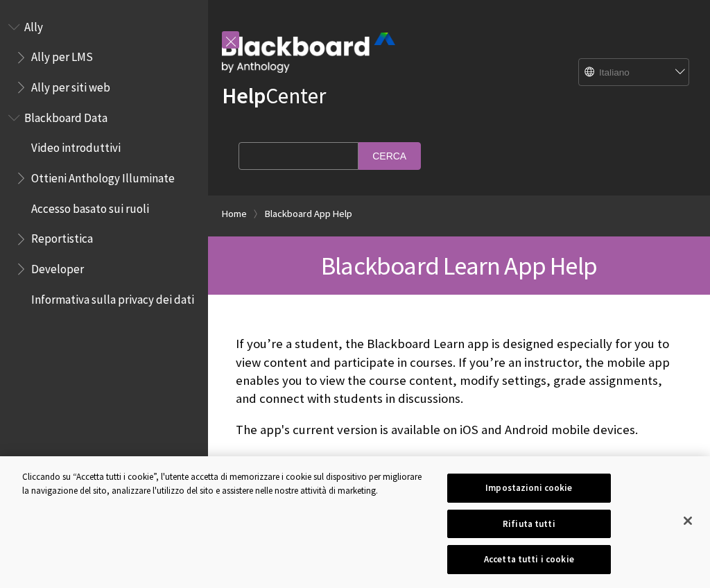 The height and width of the screenshot is (588, 710). Describe the element at coordinates (62, 54) in the screenshot. I see `span: Ally per LMS` at that location.